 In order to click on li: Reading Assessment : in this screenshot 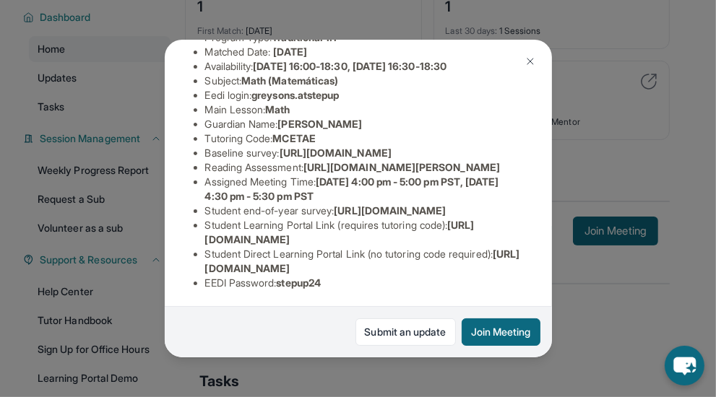, I will do `click(364, 168)`.